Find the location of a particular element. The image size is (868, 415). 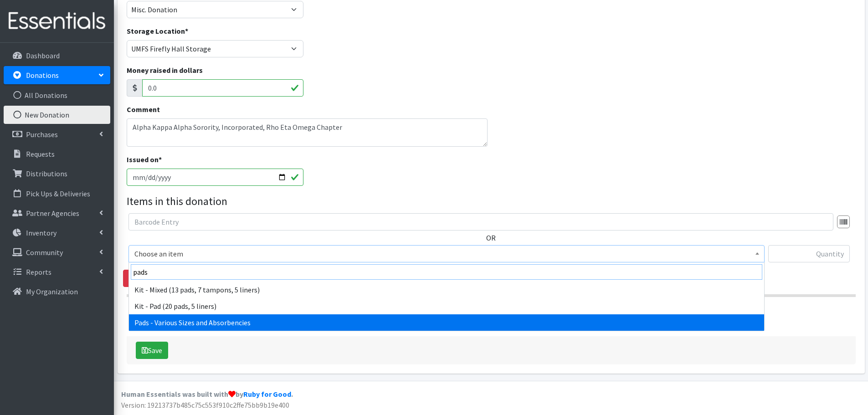

p: Partner Agencies is located at coordinates (52, 213).